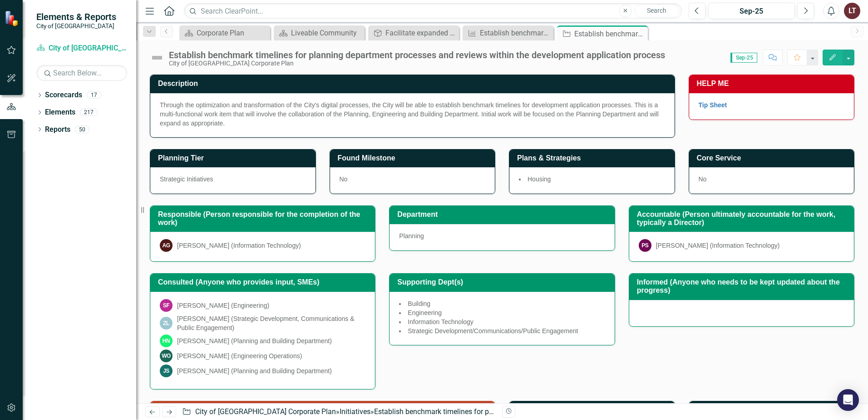 The width and height of the screenshot is (868, 420). I want to click on a: Liveable Community, so click(319, 32).